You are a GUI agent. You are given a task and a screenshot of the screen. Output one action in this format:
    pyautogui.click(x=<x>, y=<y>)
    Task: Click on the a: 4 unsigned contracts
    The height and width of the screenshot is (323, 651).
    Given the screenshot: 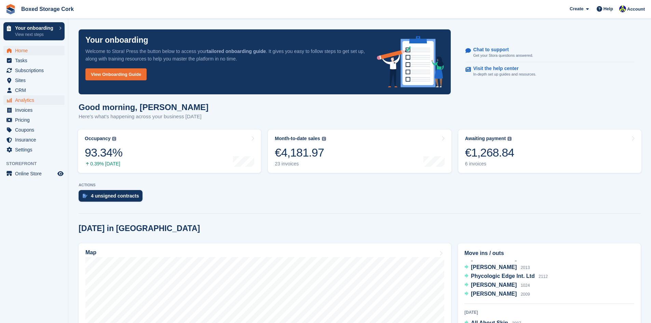 What is the action you would take?
    pyautogui.click(x=112, y=197)
    